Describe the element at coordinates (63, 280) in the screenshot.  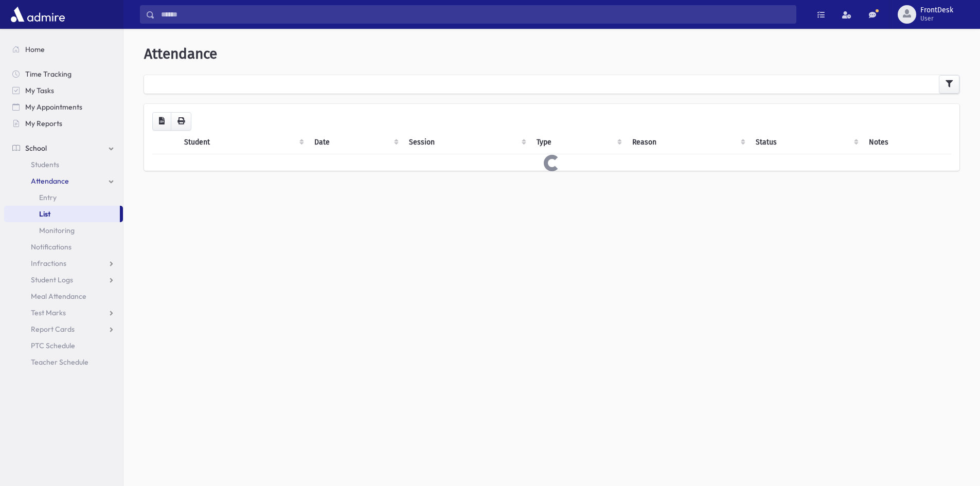
I see `a: Student Logs` at that location.